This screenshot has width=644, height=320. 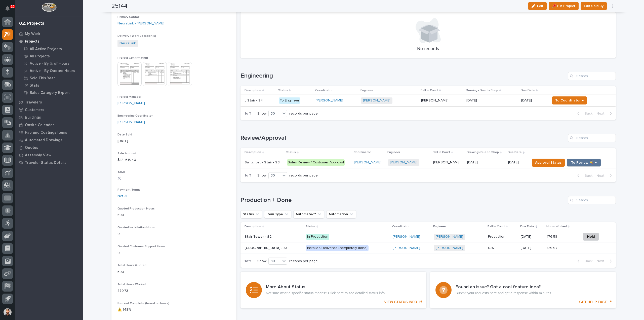 I want to click on div: To Engineer, so click(x=290, y=100).